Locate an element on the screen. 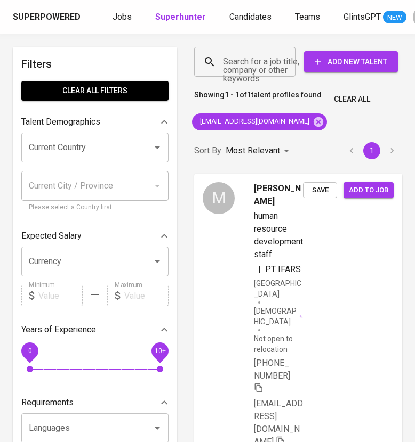 Image resolution: width=415 pixels, height=442 pixels. span: Teams is located at coordinates (307, 17).